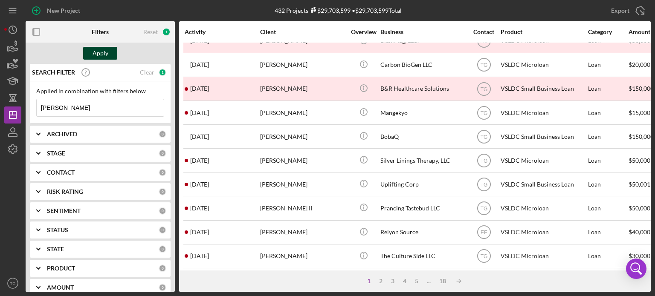  What do you see at coordinates (423, 280) in the screenshot?
I see `div: Hope House LLC` at bounding box center [423, 280].